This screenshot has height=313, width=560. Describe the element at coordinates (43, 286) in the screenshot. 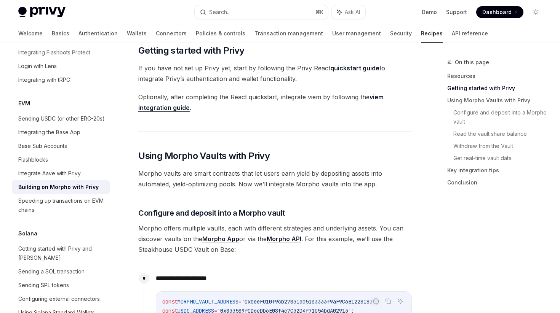

I see `div: Sending SPL tokens` at that location.